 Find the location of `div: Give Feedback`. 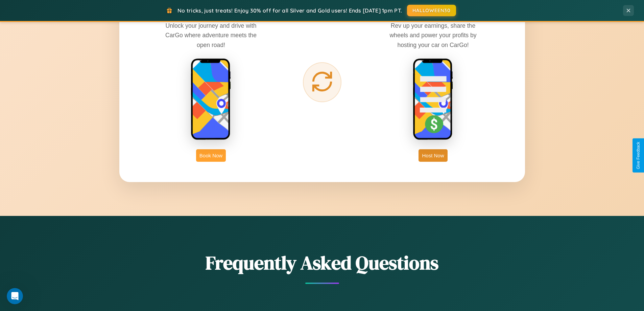

div: Give Feedback is located at coordinates (638, 155).